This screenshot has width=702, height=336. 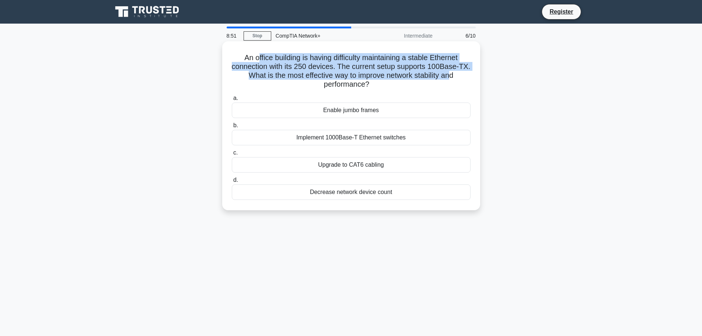 I want to click on div: 6/10, so click(x=458, y=36).